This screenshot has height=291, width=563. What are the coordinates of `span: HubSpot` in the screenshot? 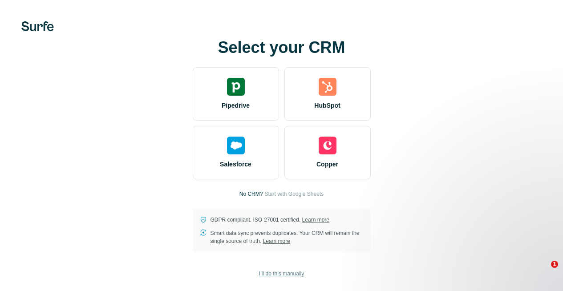 It's located at (327, 106).